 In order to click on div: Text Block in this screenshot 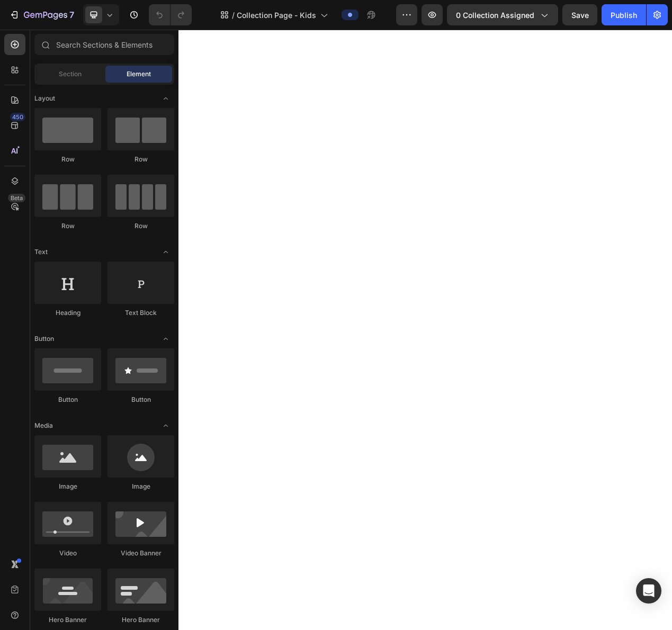, I will do `click(141, 313)`.